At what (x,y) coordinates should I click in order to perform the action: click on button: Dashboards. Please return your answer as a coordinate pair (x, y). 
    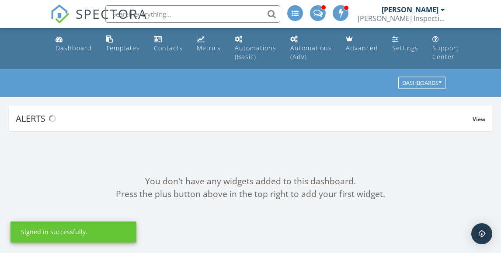
    Looking at the image, I should click on (422, 83).